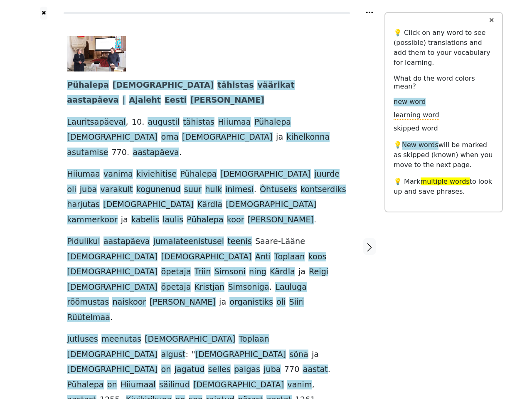 The height and width of the screenshot is (399, 532). Describe the element at coordinates (96, 53) in the screenshot. I see `img: Puhalepa_tunnuspilt.jpg` at that location.